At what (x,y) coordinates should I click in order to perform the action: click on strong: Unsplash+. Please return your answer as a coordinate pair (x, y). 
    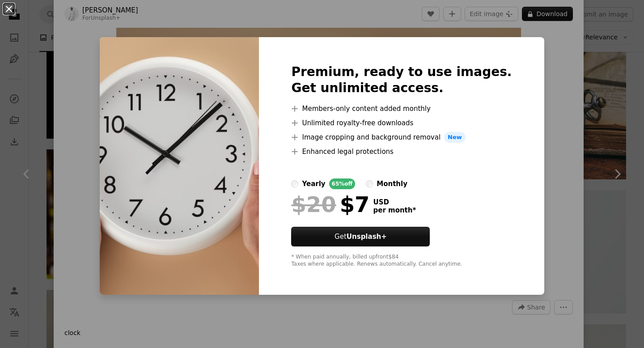
    Looking at the image, I should click on (367, 237).